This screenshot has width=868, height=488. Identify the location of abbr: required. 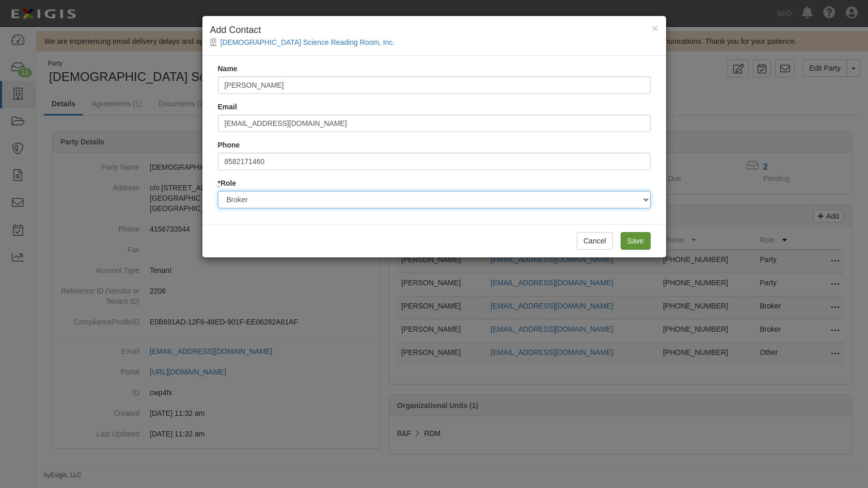
(219, 183).